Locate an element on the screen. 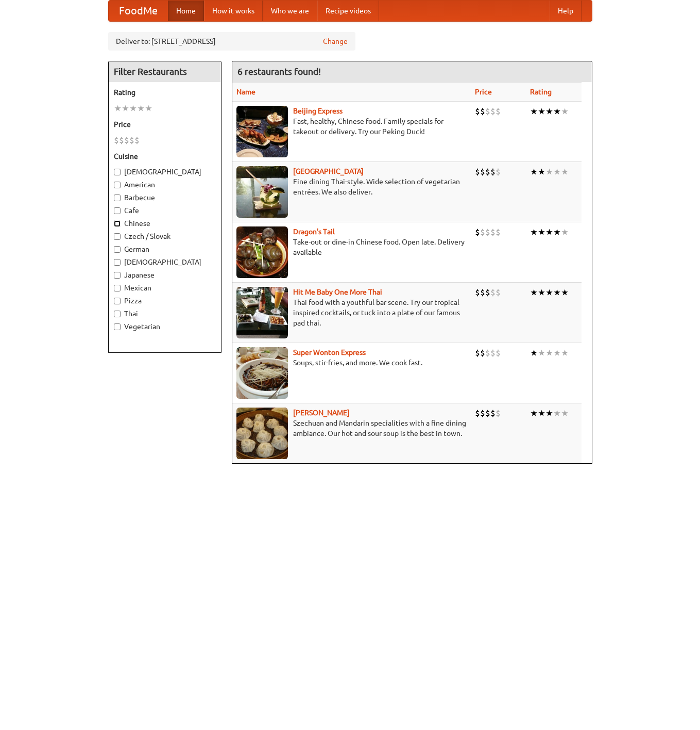 This screenshot has width=700, height=730. input: American is located at coordinates (117, 185).